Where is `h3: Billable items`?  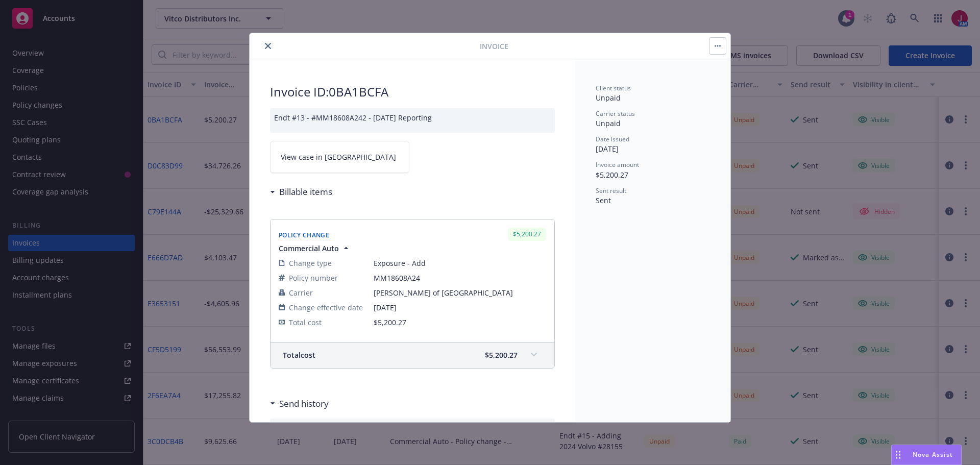
h3: Billable items is located at coordinates (306, 192).